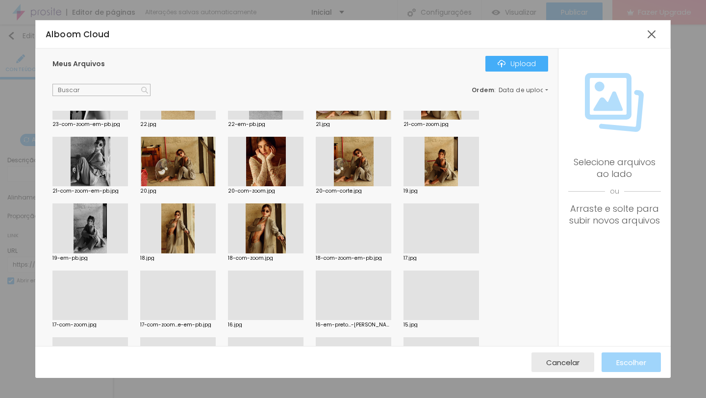  What do you see at coordinates (441, 258) in the screenshot?
I see `div: 17.jpg` at bounding box center [441, 258].